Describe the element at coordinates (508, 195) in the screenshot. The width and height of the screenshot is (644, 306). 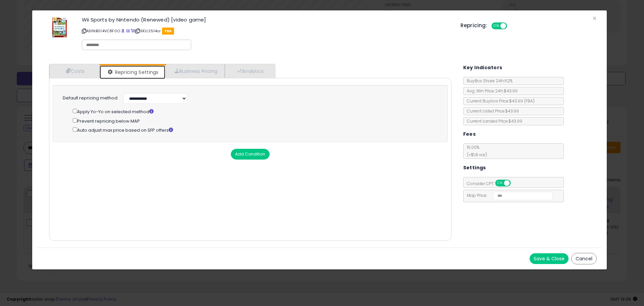
I see `span: Map Price:` at that location.